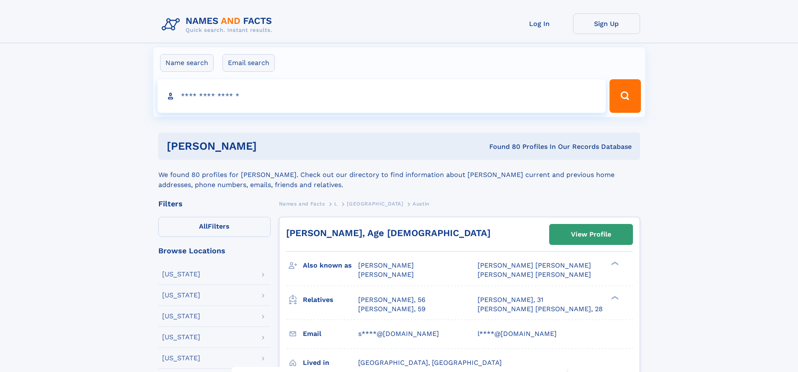 This screenshot has height=372, width=798. What do you see at coordinates (187, 63) in the screenshot?
I see `label: Name search` at bounding box center [187, 63].